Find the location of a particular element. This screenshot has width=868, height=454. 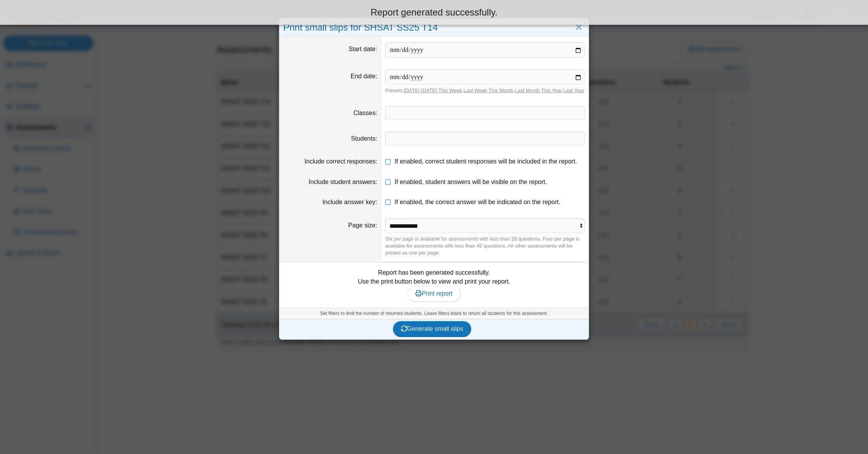

a: This Week is located at coordinates (449, 90).